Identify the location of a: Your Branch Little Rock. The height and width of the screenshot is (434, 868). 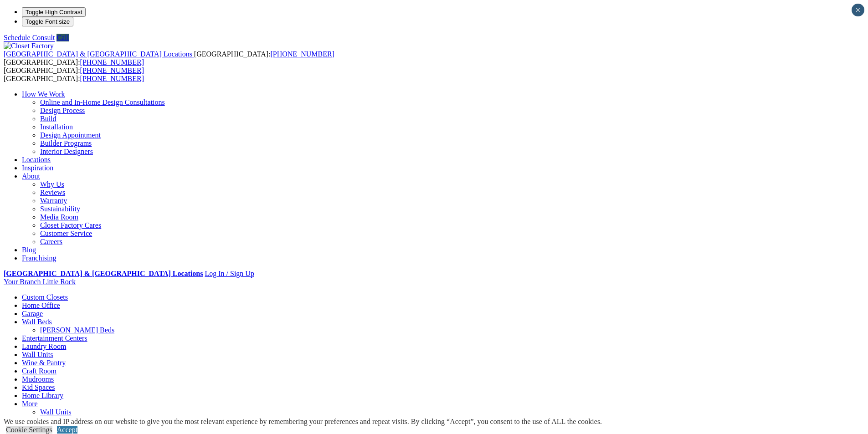
(40, 282).